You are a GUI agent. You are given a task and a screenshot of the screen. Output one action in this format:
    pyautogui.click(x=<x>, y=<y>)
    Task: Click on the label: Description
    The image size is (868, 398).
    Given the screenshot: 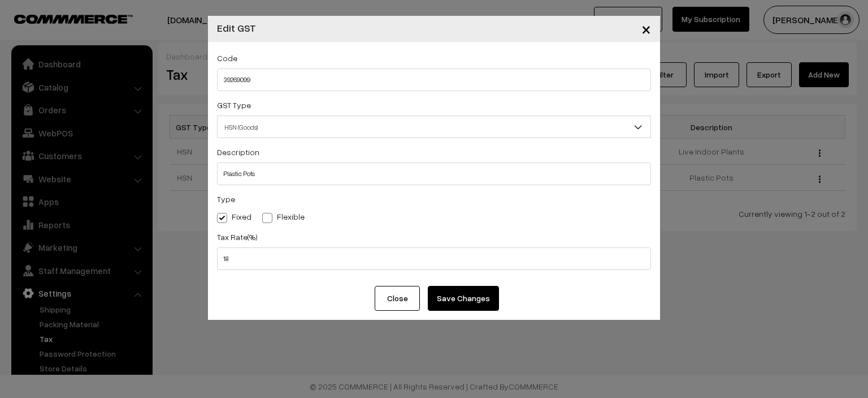 What is the action you would take?
    pyautogui.click(x=238, y=152)
    